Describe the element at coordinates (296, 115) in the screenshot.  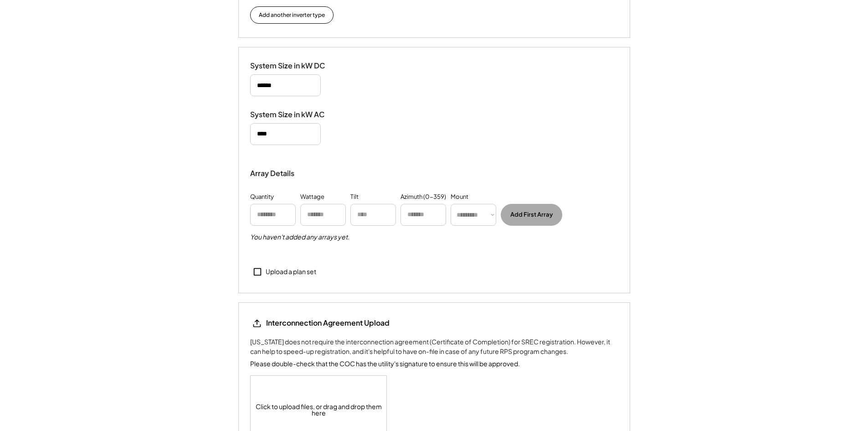
I see `div: System Size in kW AC` at that location.